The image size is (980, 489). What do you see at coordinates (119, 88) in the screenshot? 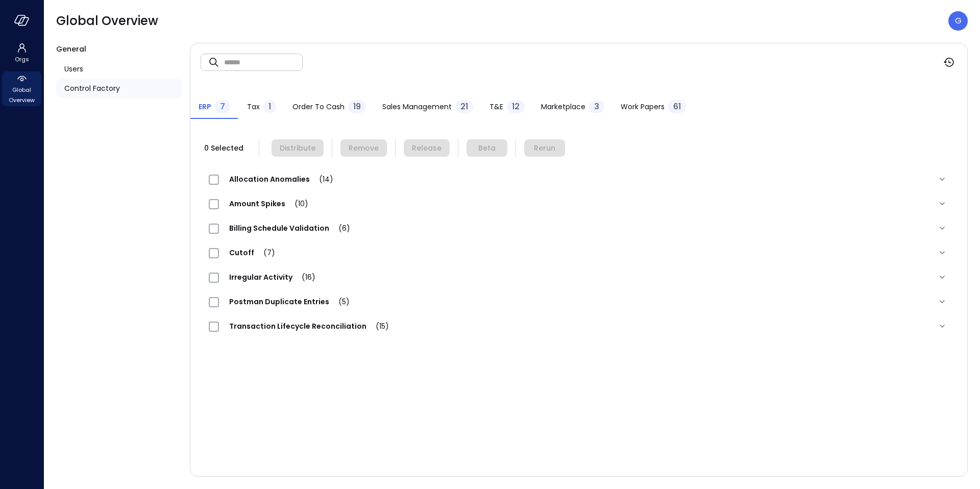
I see `a: Control Factory` at bounding box center [119, 88].